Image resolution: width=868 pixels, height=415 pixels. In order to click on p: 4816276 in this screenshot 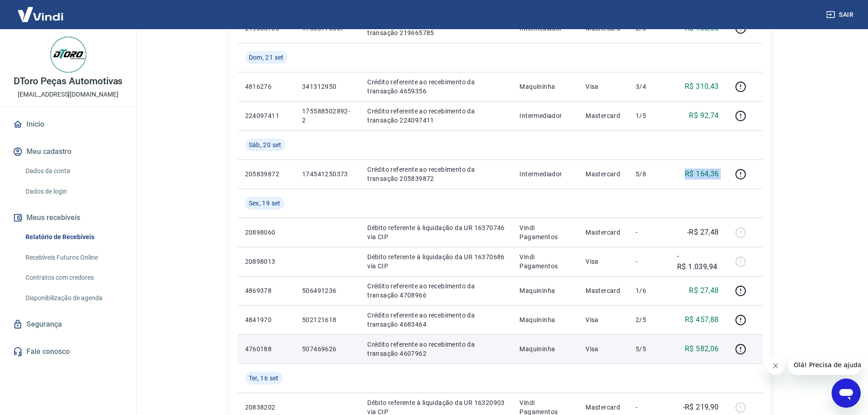, I will do `click(266, 87)`.